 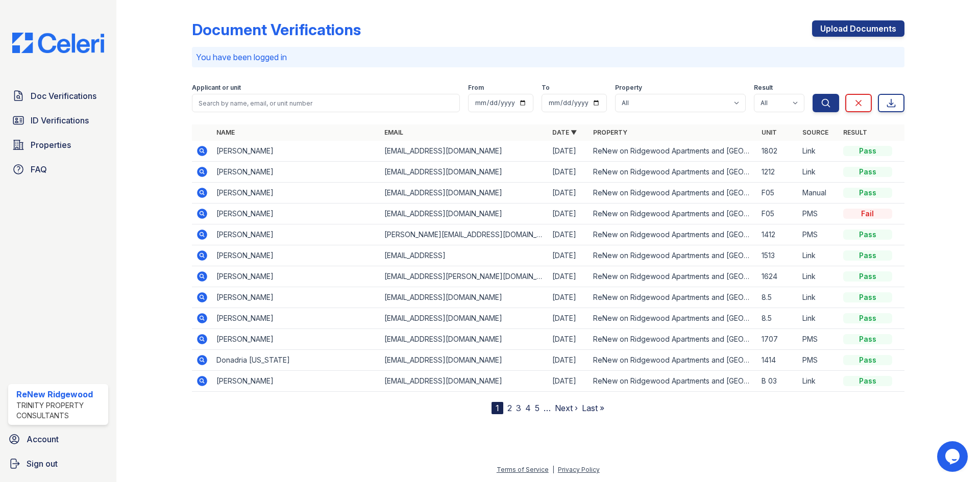 What do you see at coordinates (39, 170) in the screenshot?
I see `span: FAQ` at bounding box center [39, 170].